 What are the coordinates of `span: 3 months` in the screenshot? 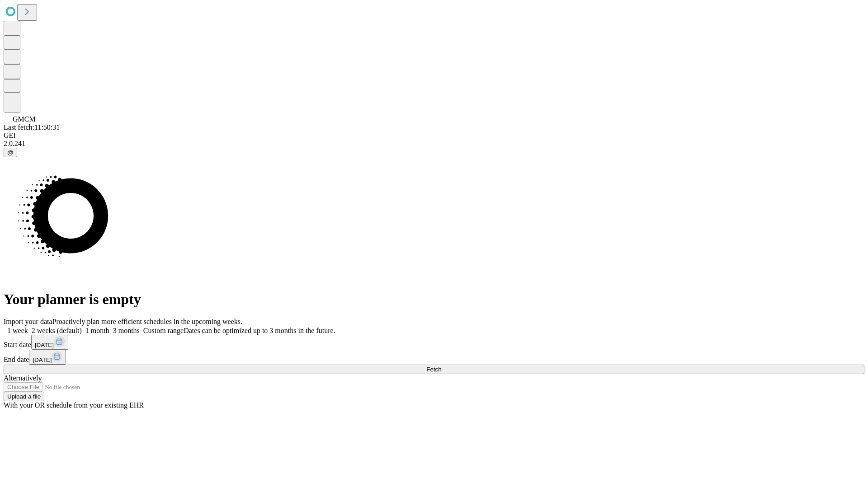 It's located at (126, 331).